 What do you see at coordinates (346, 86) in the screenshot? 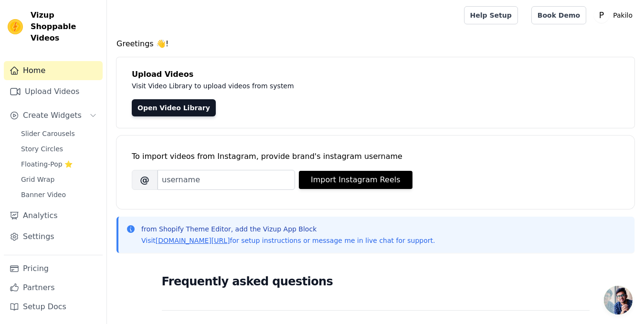
I see `p: Visit Video Library to upload videos from system` at bounding box center [346, 86].